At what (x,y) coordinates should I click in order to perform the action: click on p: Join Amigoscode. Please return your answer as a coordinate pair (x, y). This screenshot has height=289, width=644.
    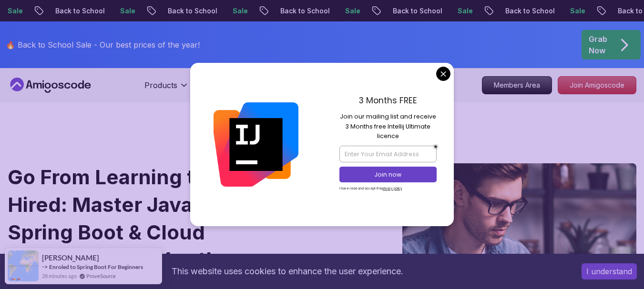
    Looking at the image, I should click on (596, 85).